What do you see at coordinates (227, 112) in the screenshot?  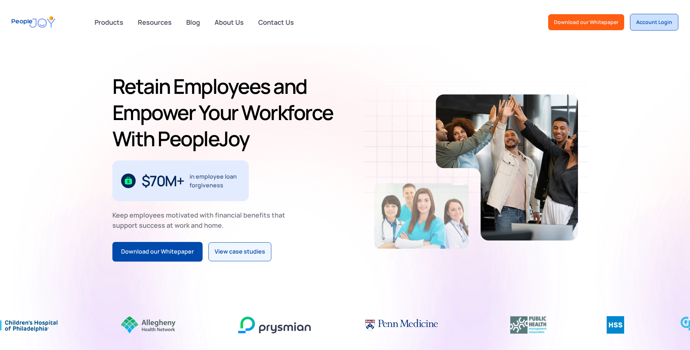 I see `h1: Retain Employees and Empower Your Workforce With PeopleJoy` at bounding box center [227, 112].